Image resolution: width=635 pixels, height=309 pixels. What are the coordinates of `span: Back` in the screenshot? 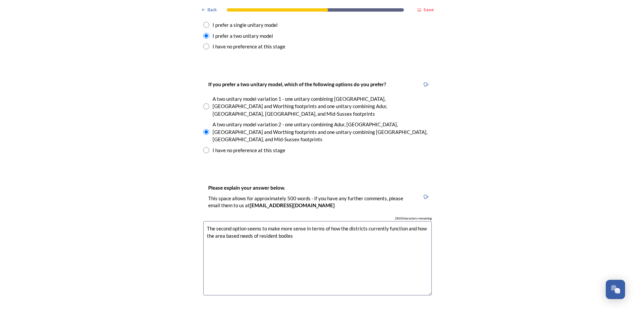 It's located at (212, 10).